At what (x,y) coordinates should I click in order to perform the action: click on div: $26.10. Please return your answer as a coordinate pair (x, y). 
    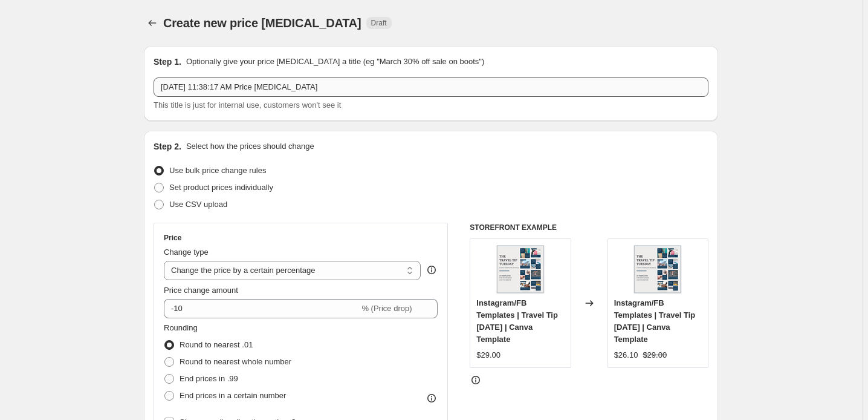
    Looking at the image, I should click on (626, 355).